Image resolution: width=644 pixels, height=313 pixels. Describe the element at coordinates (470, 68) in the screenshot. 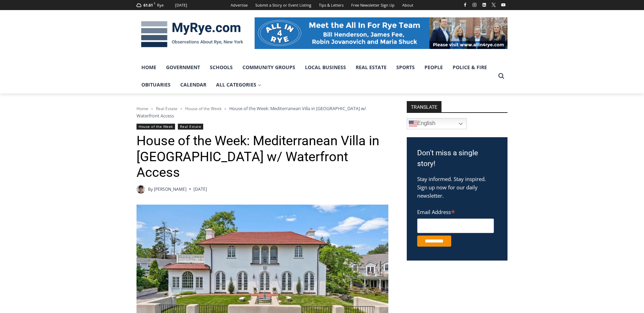

I see `a: Police & Fire` at that location.